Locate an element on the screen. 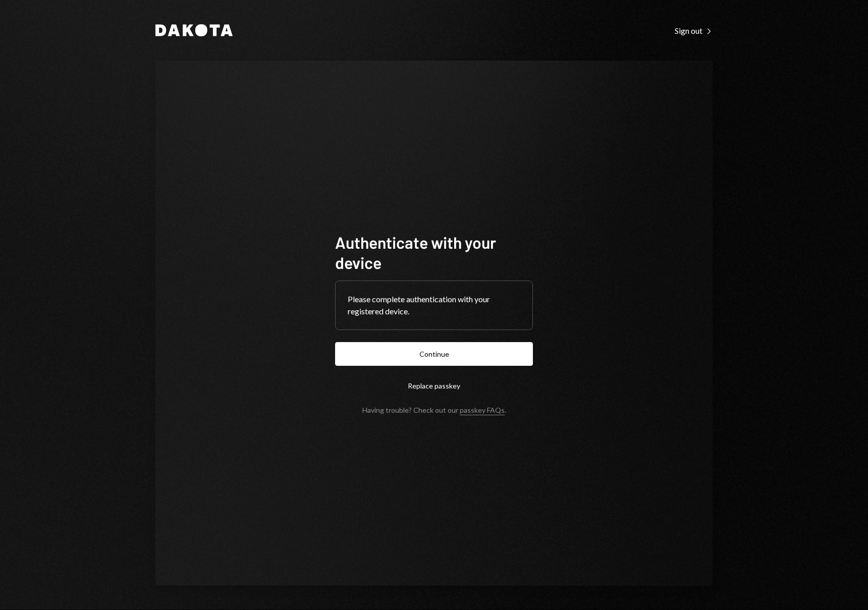 Image resolution: width=868 pixels, height=610 pixels. div: Having trouble? Check out our . is located at coordinates (434, 410).